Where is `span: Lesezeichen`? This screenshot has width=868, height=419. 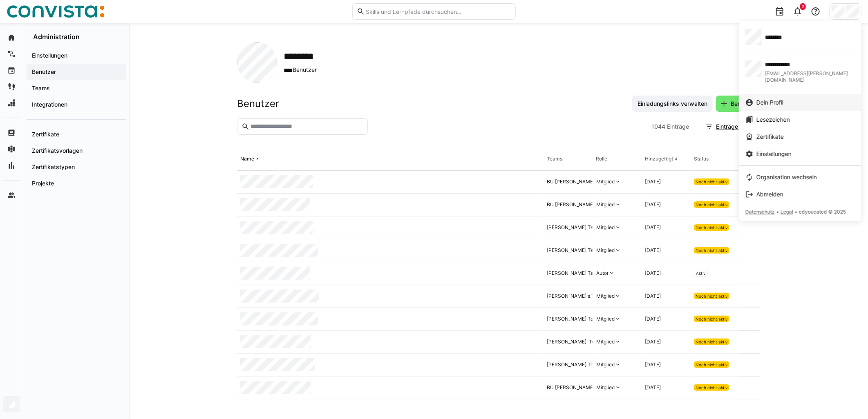 span: Lesezeichen is located at coordinates (774, 120).